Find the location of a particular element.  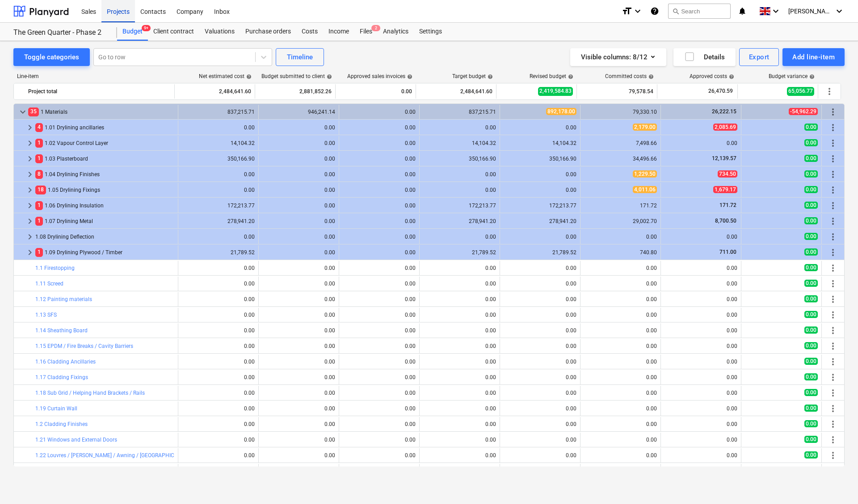

span: 9+ is located at coordinates (146, 28).